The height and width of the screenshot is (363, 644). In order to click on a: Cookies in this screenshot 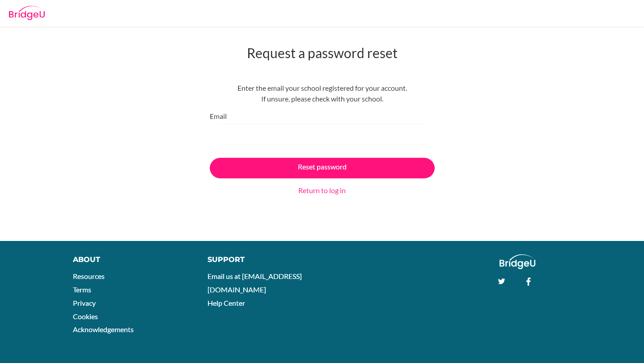, I will do `click(85, 316)`.